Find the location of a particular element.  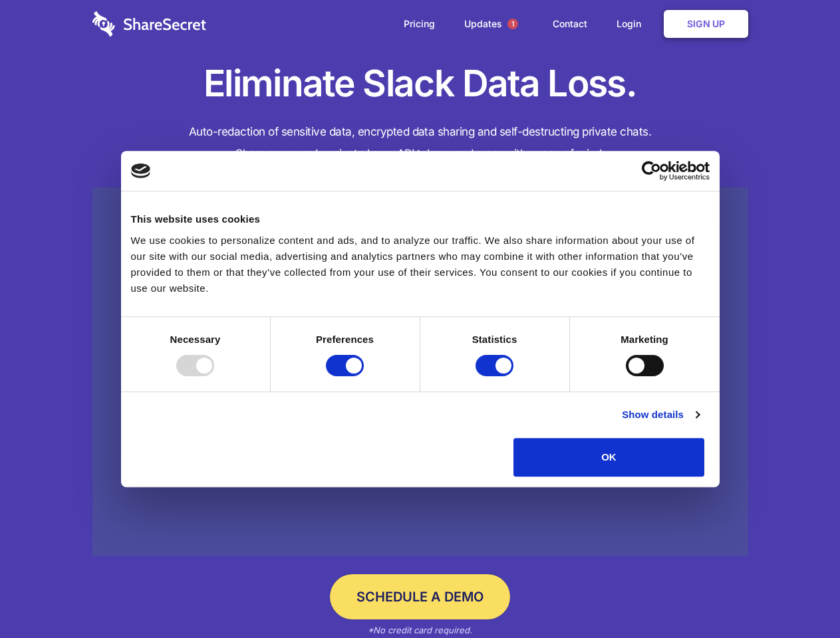

strong: Preferences is located at coordinates (344, 339).